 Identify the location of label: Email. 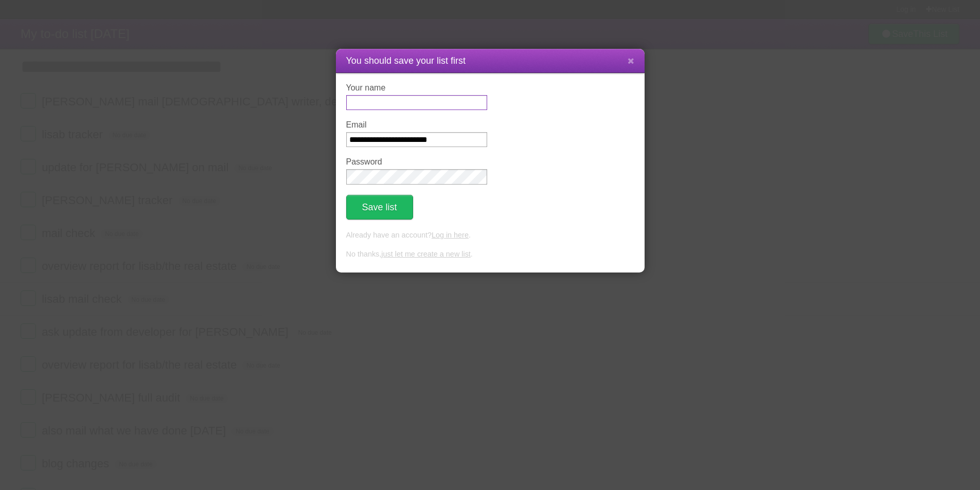
(416, 125).